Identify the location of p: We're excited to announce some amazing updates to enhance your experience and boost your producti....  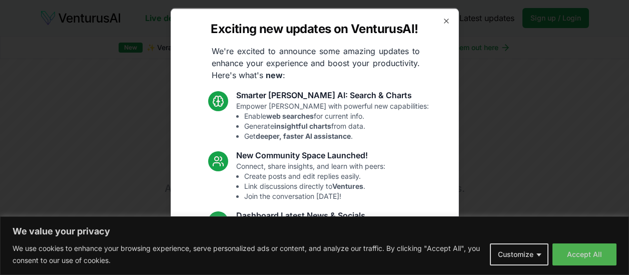
(316, 63).